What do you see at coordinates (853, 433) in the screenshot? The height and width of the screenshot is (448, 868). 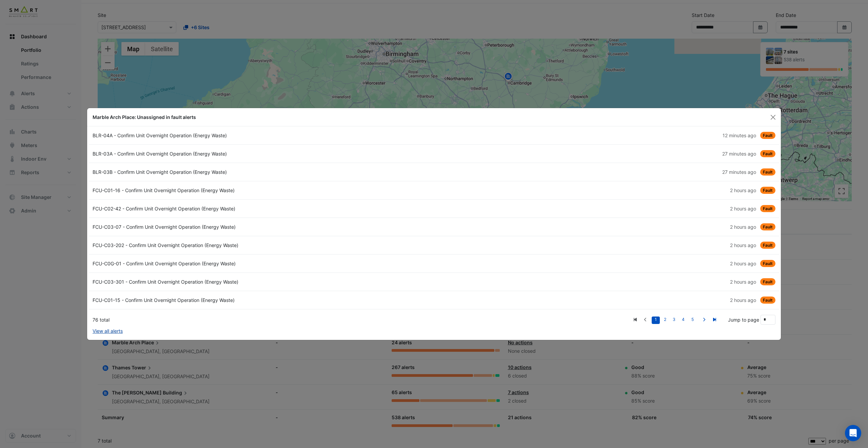 I see `div: Open Intercom Messenger` at bounding box center [853, 433].